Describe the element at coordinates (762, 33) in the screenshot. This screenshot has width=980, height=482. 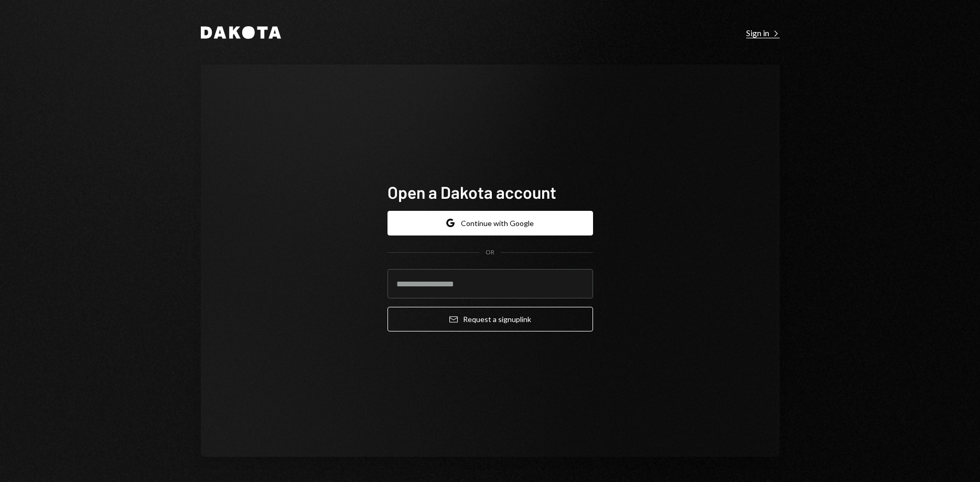
I see `a: Sign in` at that location.